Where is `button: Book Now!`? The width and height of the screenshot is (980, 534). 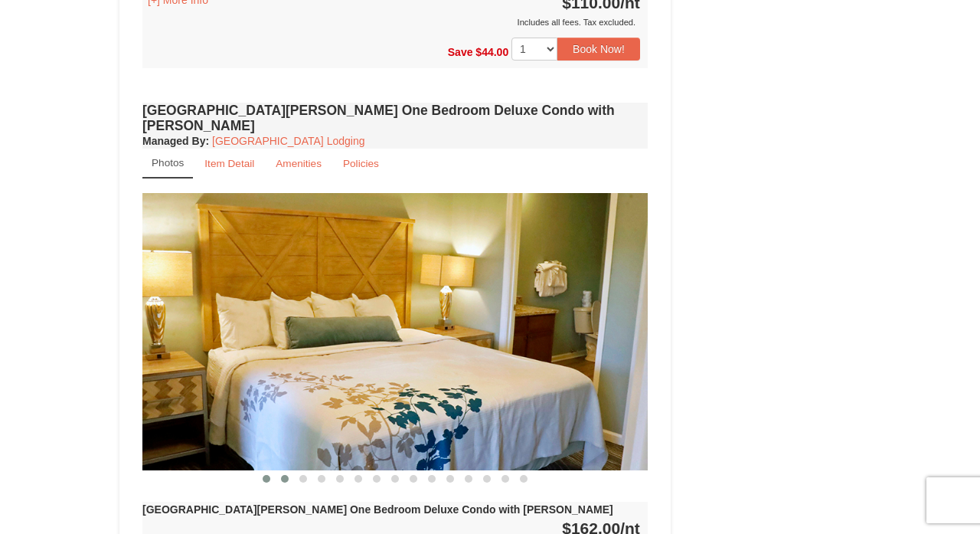 button: Book Now! is located at coordinates (599, 49).